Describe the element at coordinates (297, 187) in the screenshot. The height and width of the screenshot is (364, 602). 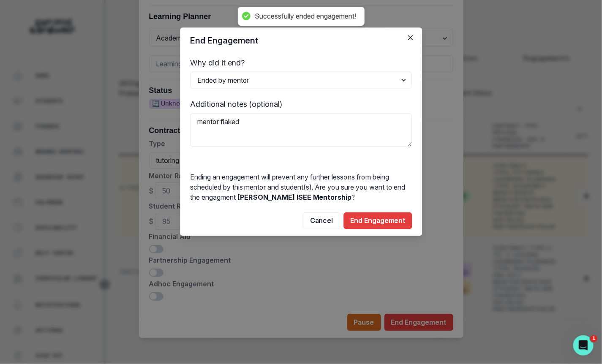
I see `span: Ending an engagement will prevent any further lessons from being scheduled by this mentor and stu...` at that location.